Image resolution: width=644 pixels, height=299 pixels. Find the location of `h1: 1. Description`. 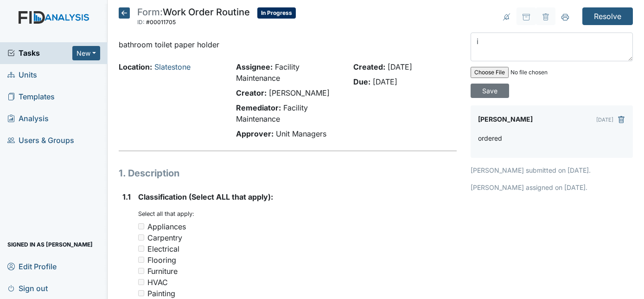

h1: 1. Description is located at coordinates (288, 173).